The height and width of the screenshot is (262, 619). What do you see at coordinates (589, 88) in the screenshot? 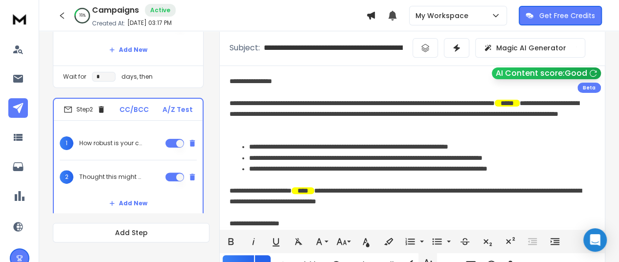
I see `div: Beta` at bounding box center [589, 88].